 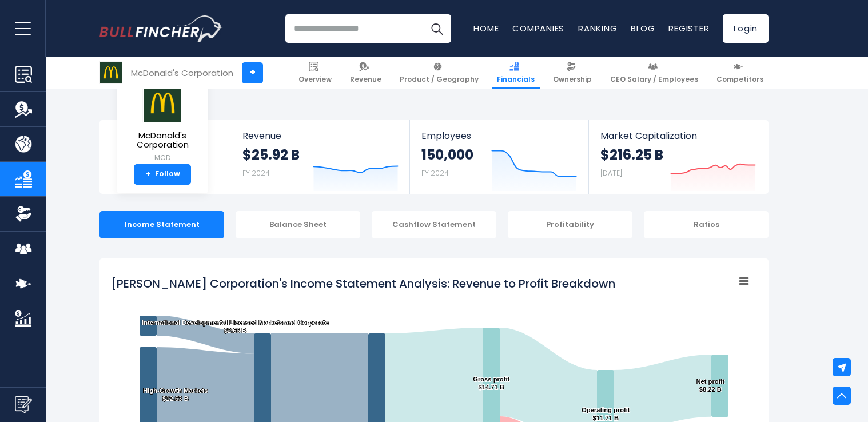 What do you see at coordinates (688, 28) in the screenshot?
I see `a: Register` at bounding box center [688, 28].